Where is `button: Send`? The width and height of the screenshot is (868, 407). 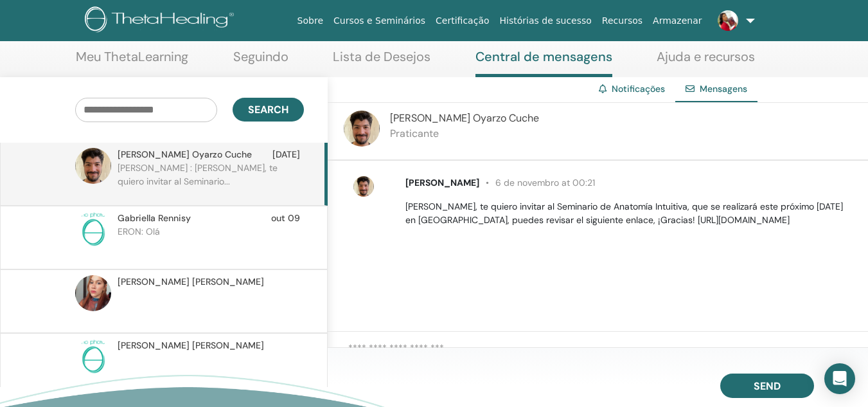
button: Send is located at coordinates (767, 386).